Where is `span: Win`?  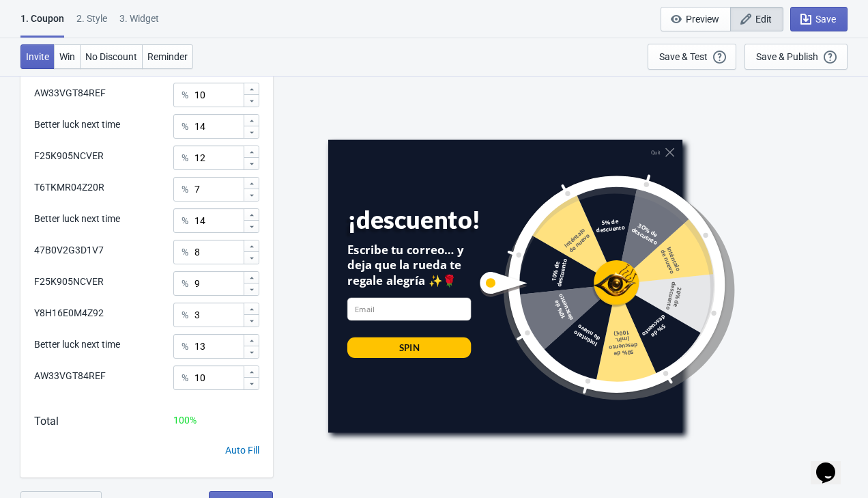 span: Win is located at coordinates (67, 57).